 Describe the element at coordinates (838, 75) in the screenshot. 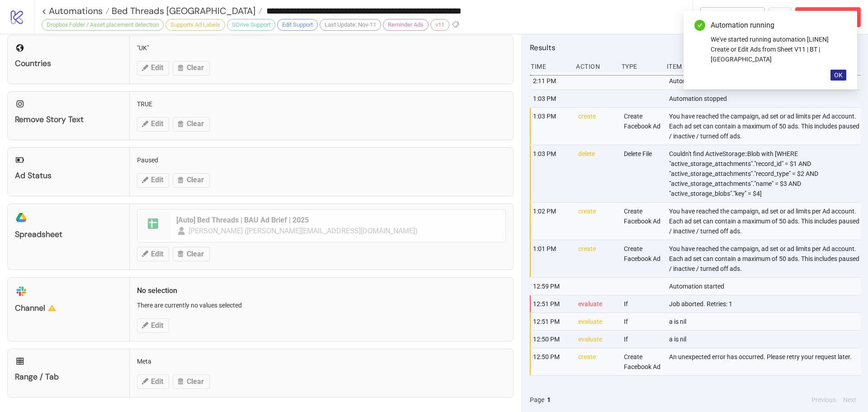

I see `button: OK` at that location.